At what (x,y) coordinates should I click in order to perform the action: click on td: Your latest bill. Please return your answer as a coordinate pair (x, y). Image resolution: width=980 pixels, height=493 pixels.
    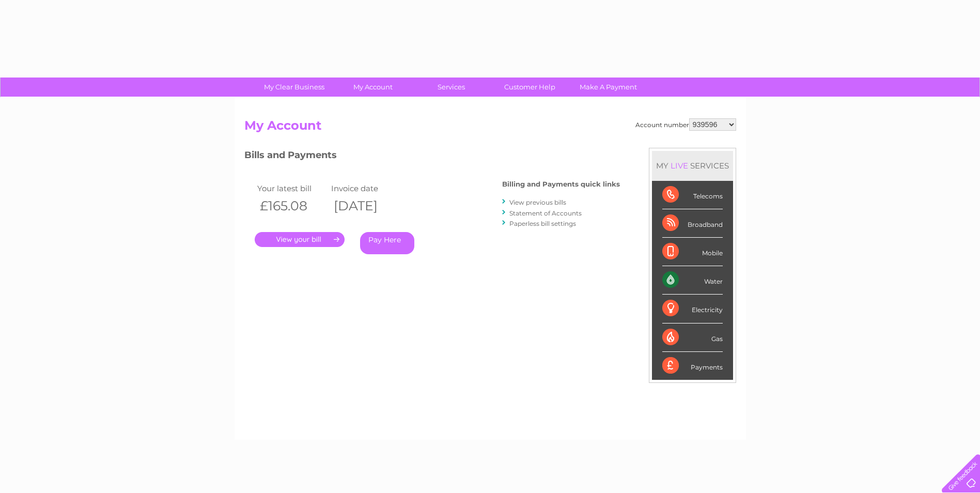
    Looking at the image, I should click on (292, 188).